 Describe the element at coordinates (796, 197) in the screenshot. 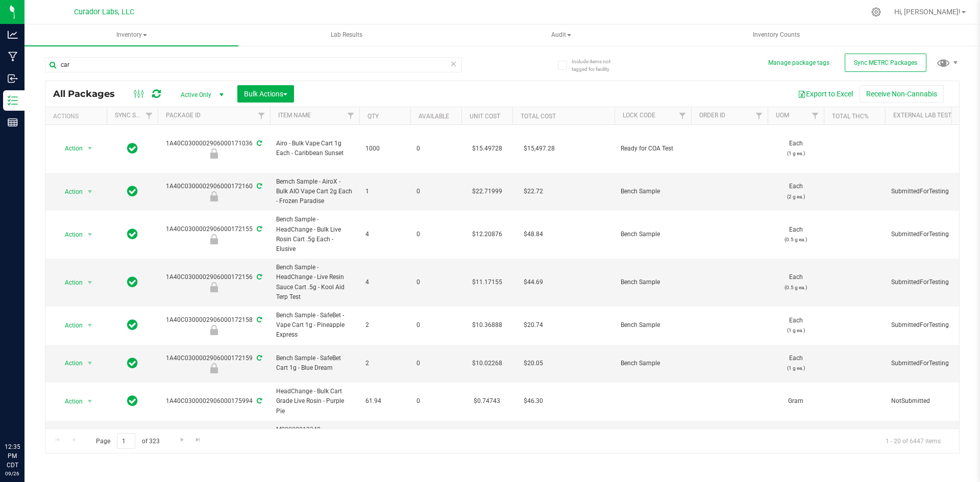

I see `p: (2 g ea.)` at that location.